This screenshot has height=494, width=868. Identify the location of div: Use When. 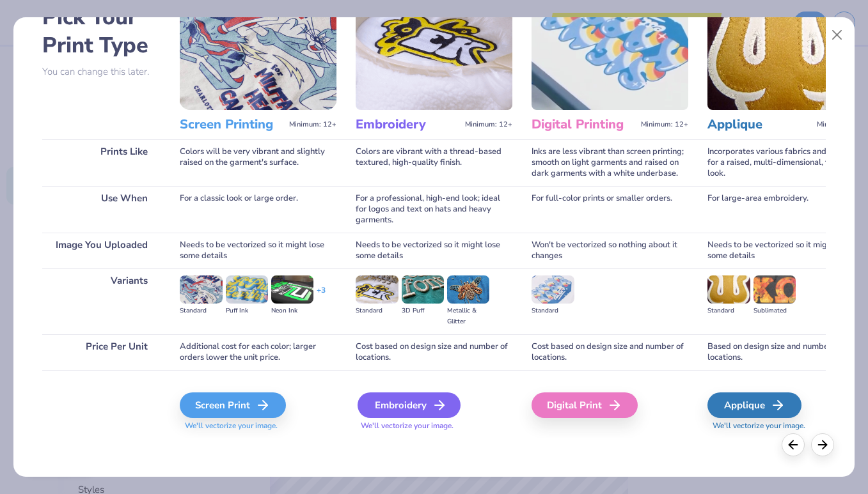
(101, 209).